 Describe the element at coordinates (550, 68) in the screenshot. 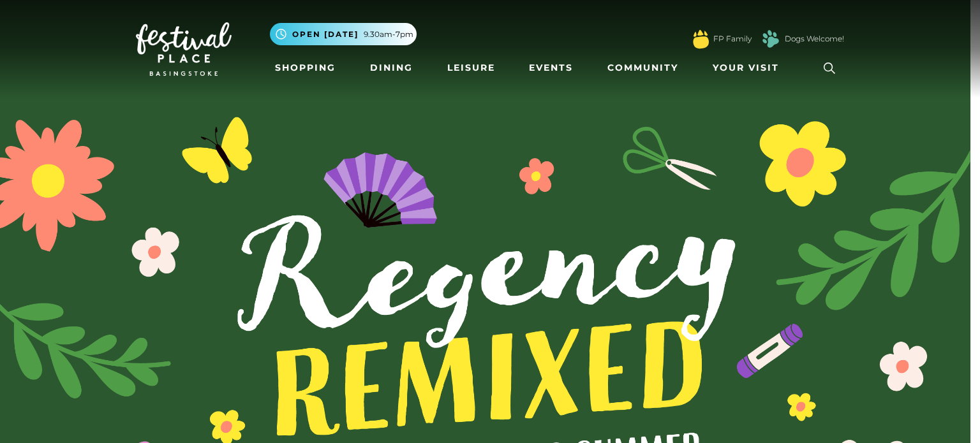

I see `a: Events` at that location.